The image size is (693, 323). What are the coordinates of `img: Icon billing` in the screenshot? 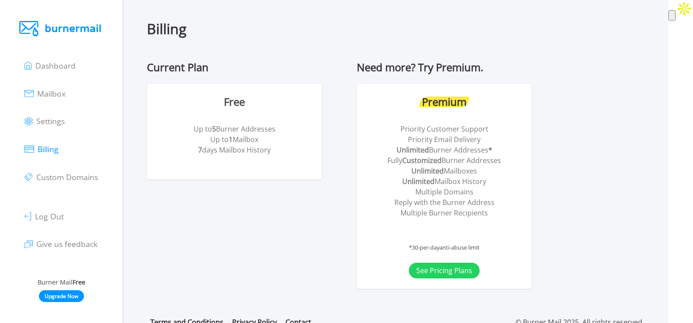 It's located at (29, 149).